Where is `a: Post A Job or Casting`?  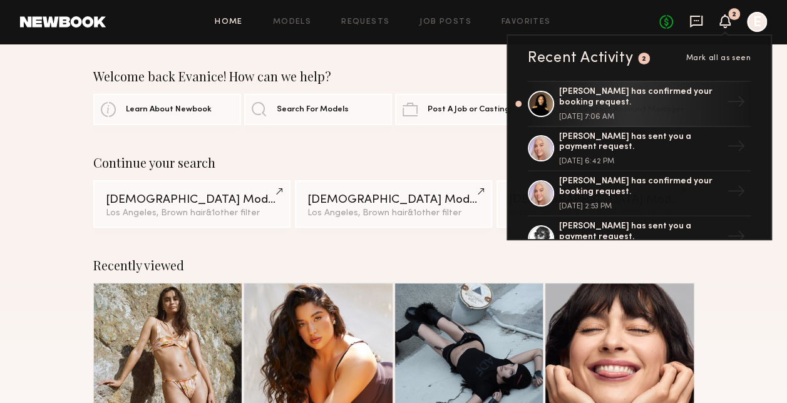
a: Post A Job or Casting is located at coordinates (469, 110).